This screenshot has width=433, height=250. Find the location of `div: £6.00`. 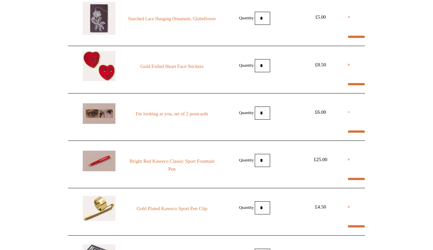

div: £6.00 is located at coordinates (321, 112).